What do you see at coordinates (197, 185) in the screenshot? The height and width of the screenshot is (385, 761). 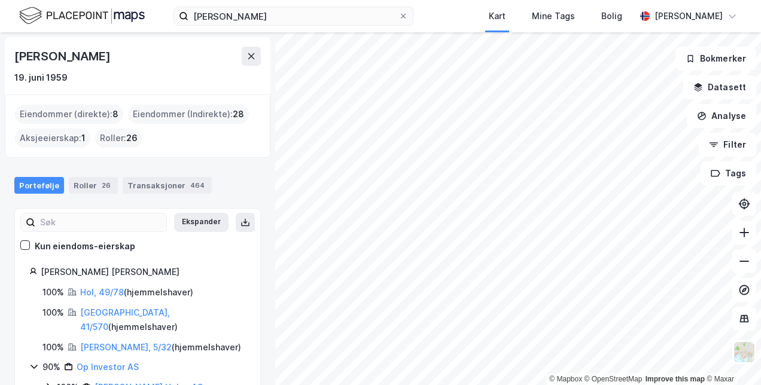 I see `div: 464` at bounding box center [197, 185].